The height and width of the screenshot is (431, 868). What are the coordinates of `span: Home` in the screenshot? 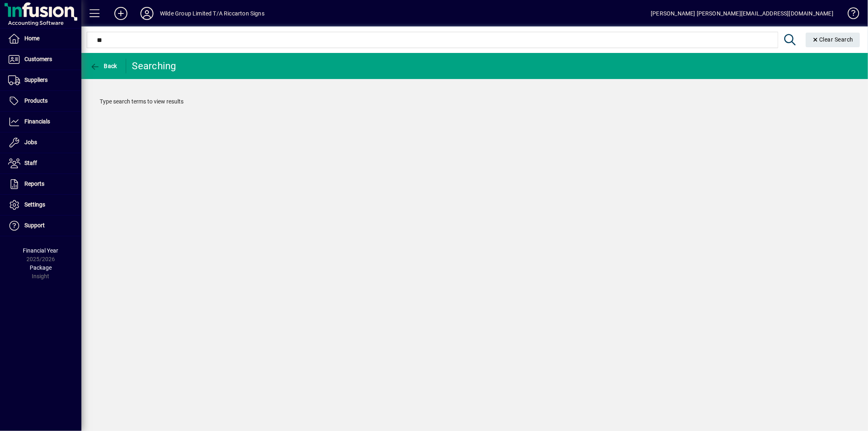 It's located at (31, 38).